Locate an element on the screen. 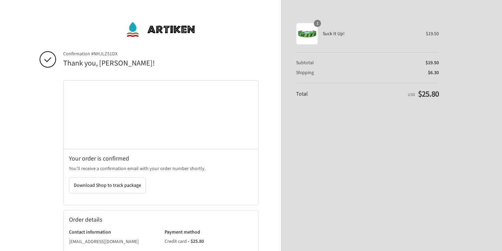 This screenshot has height=251, width=502. th: Subtotal is located at coordinates (318, 63).